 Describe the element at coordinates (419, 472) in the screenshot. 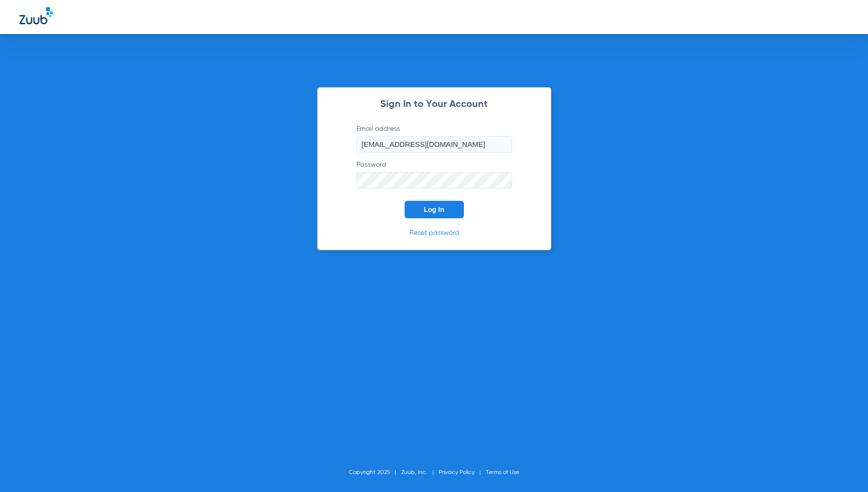

I see `li: Zuub, Inc.` at that location.